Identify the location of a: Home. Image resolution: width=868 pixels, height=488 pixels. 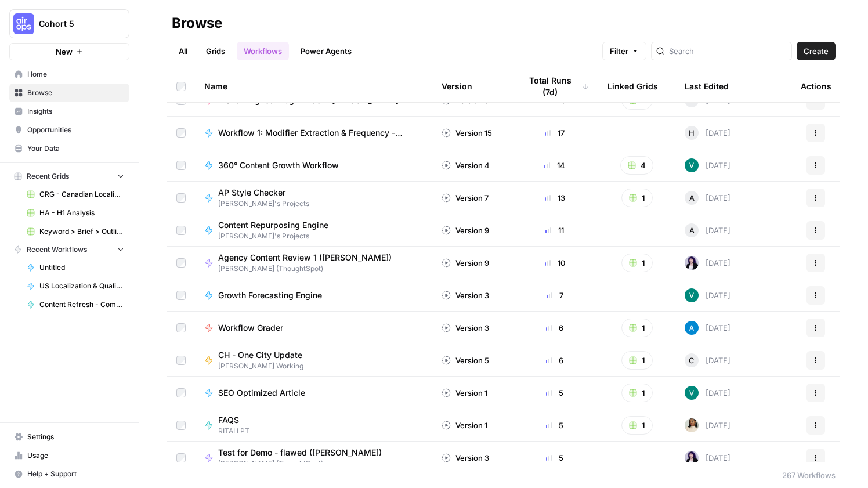
(69, 74).